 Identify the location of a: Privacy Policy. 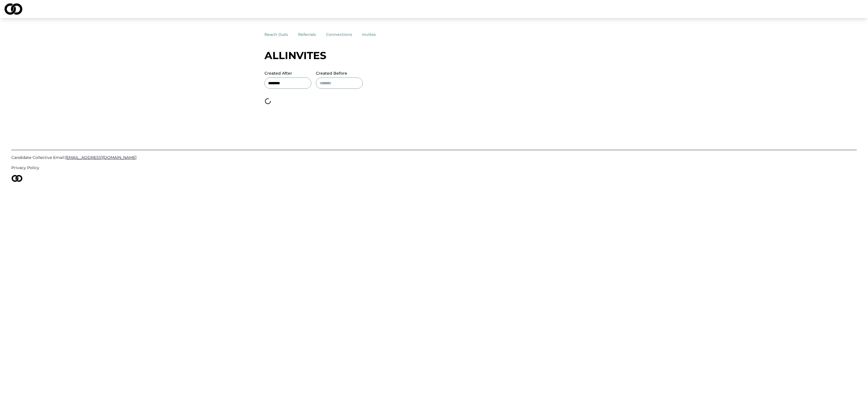
(434, 167).